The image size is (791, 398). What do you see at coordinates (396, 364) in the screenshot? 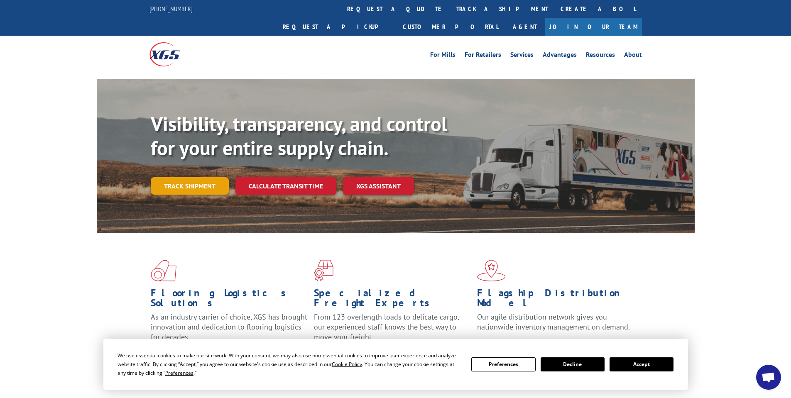
I see `div: Cookie Consent Prompt` at bounding box center [396, 364].